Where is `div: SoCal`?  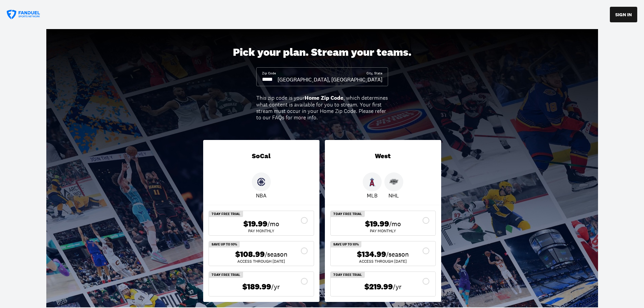
div: SoCal is located at coordinates (261, 156).